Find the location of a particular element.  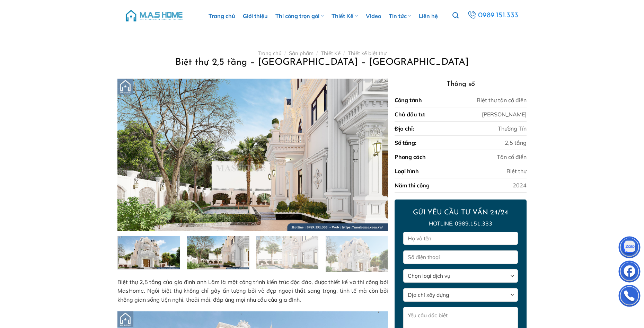

div: Biệt thự tân cổ điển is located at coordinates (502, 100).